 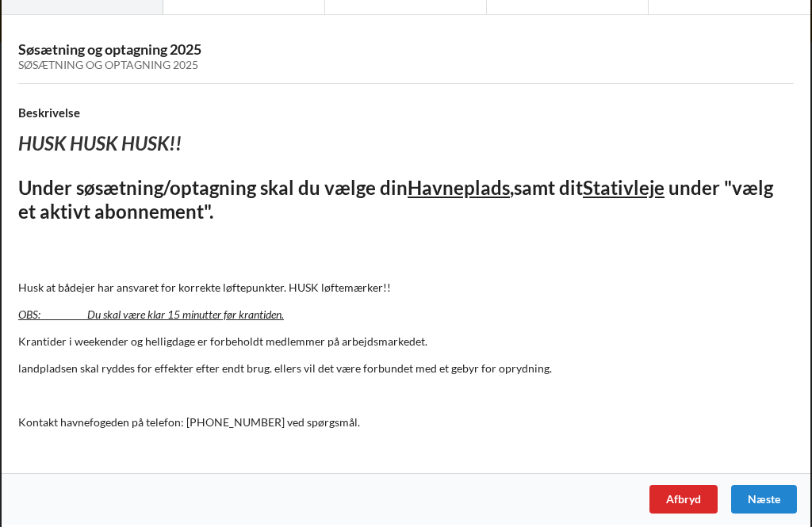 I want to click on div: Søsætning og optagning 2025, so click(x=406, y=65).